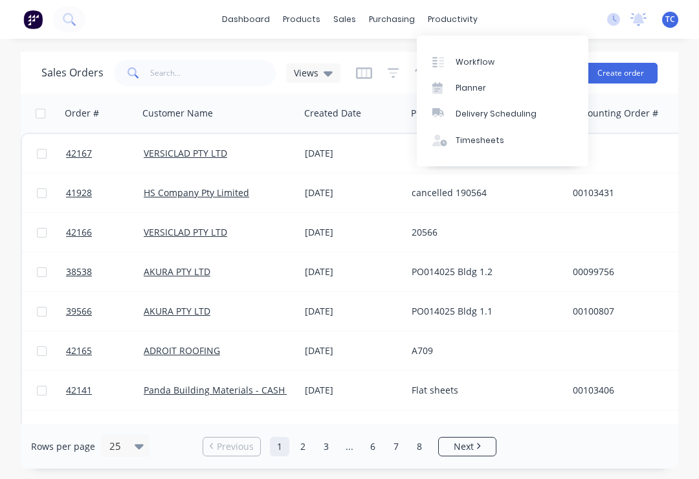  What do you see at coordinates (105, 390) in the screenshot?
I see `a: 42141` at bounding box center [105, 390].